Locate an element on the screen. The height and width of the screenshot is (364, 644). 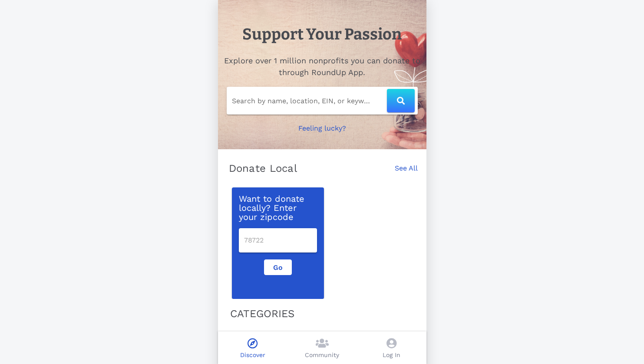
input: 78722 is located at coordinates (278, 241).